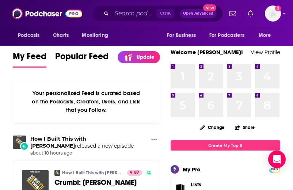 This screenshot has width=293, height=190. I want to click on span: Logged in as BerkMarc, so click(272, 13).